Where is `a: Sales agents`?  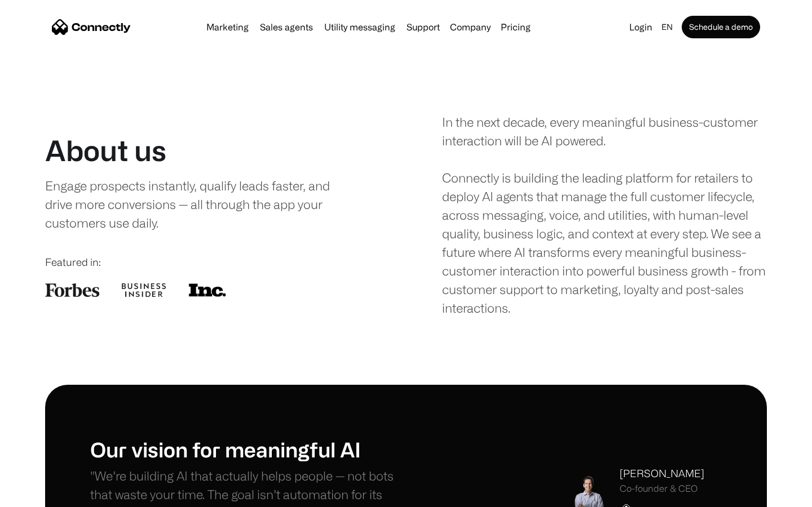 a: Sales agents is located at coordinates (286, 27).